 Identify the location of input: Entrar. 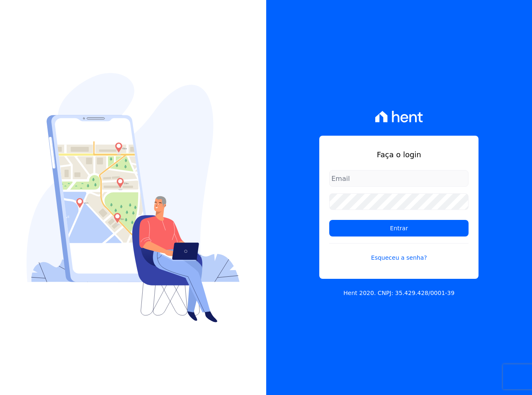
(399, 228).